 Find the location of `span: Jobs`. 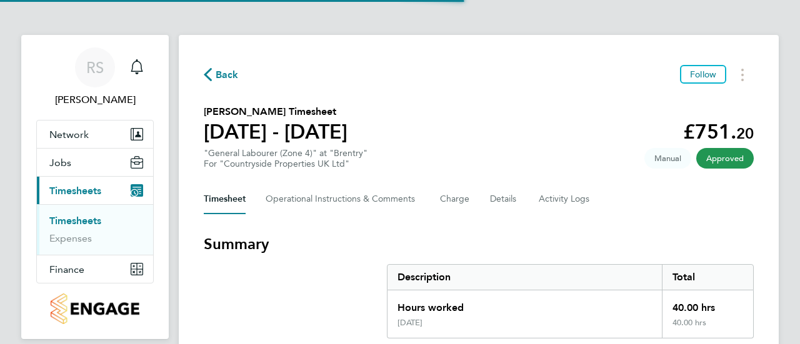

span: Jobs is located at coordinates (60, 162).